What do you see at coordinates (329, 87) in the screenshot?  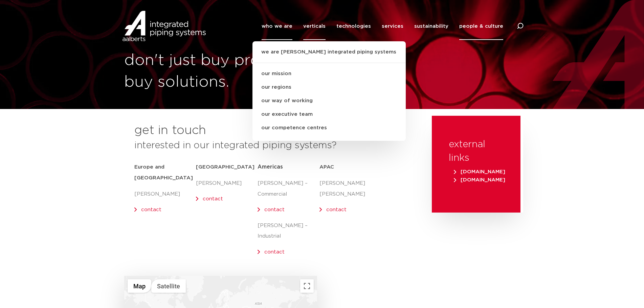 I see `a: our regions` at bounding box center [329, 87].